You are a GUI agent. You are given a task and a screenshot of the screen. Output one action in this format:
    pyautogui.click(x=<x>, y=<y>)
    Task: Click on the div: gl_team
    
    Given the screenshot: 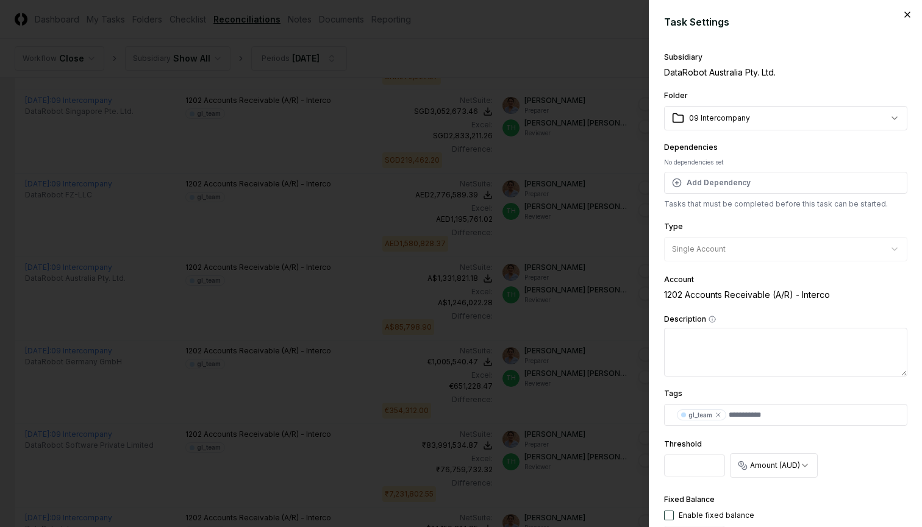 What is the action you would take?
    pyautogui.click(x=705, y=415)
    